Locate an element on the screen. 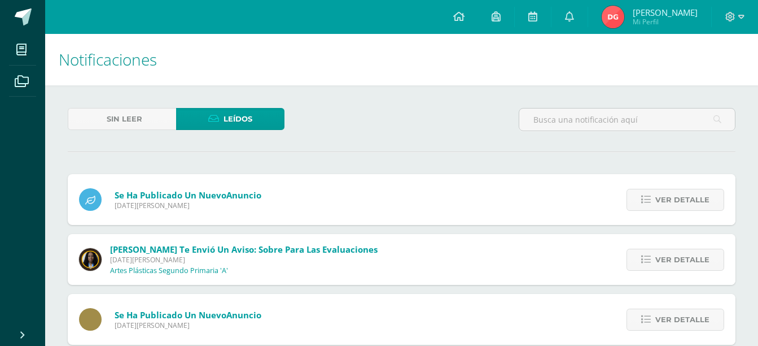 This screenshot has height=346, width=758. span: Notificaciones is located at coordinates (108, 59).